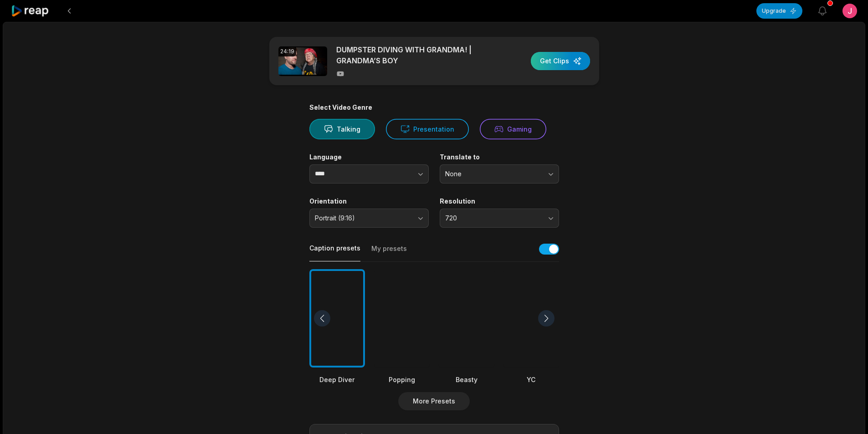  What do you see at coordinates (499, 202) in the screenshot?
I see `label: Resolution` at bounding box center [499, 202].